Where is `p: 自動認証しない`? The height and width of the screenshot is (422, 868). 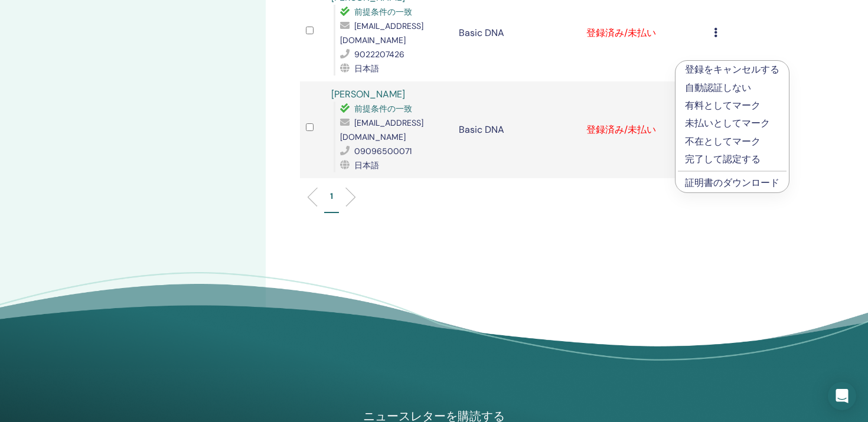 p: 自動認証しない is located at coordinates (732, 88).